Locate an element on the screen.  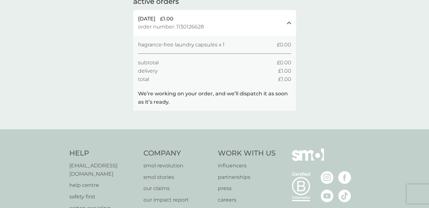
a: influencers is located at coordinates (247, 166).